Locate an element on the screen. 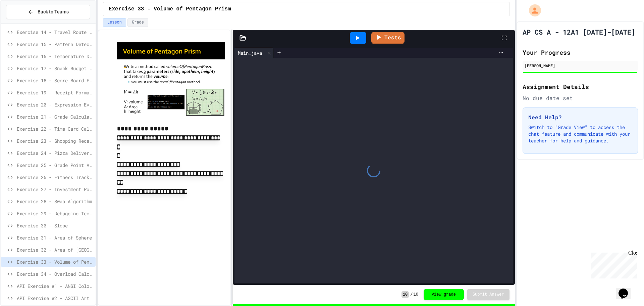  span: Exercise 31 - Area of Sphere is located at coordinates (55, 238).